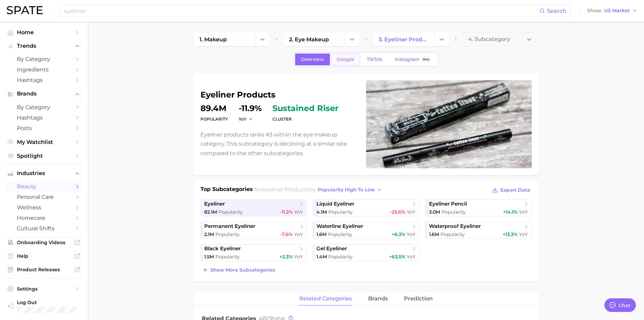 The height and width of the screenshot is (320, 644). Describe the element at coordinates (44, 289) in the screenshot. I see `a: Settings` at that location.